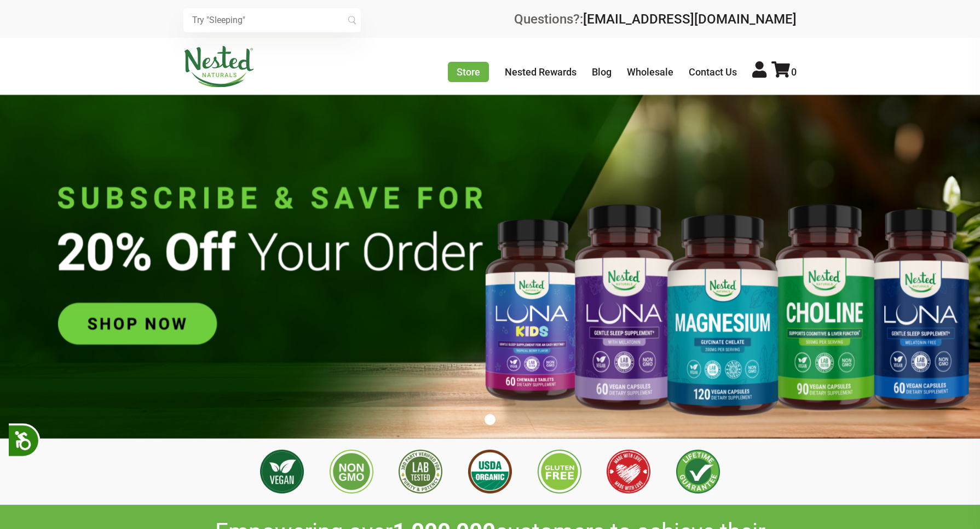 This screenshot has width=980, height=529. I want to click on div: Questions?:, so click(655, 19).